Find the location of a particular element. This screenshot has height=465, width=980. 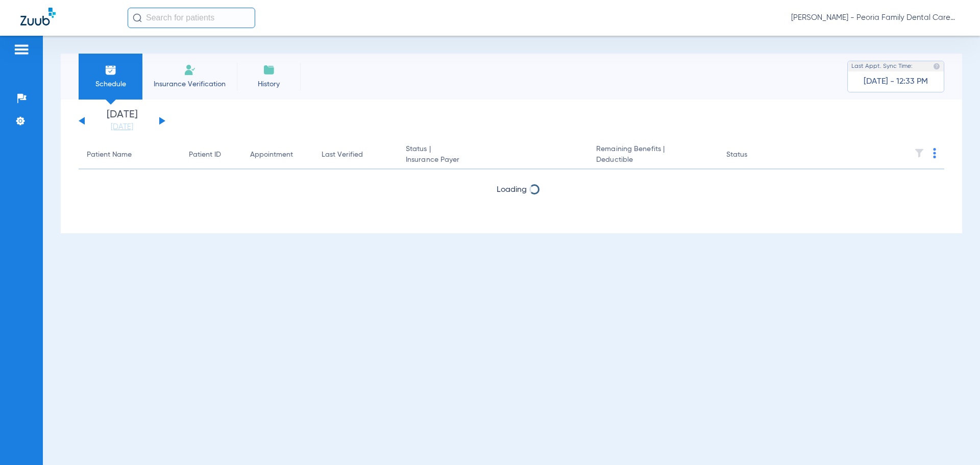

img: group-dot-blue.svg is located at coordinates (935, 153).